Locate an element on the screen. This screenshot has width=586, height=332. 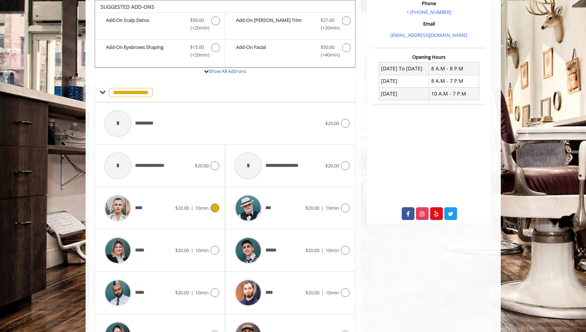
td: 8 A.M - 8 P.M is located at coordinates (454, 69).